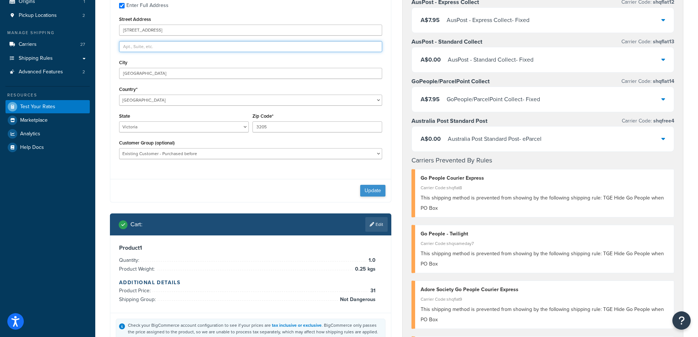 Image resolution: width=698 pixels, height=337 pixels. What do you see at coordinates (48, 120) in the screenshot?
I see `li: Marketplace` at bounding box center [48, 120].